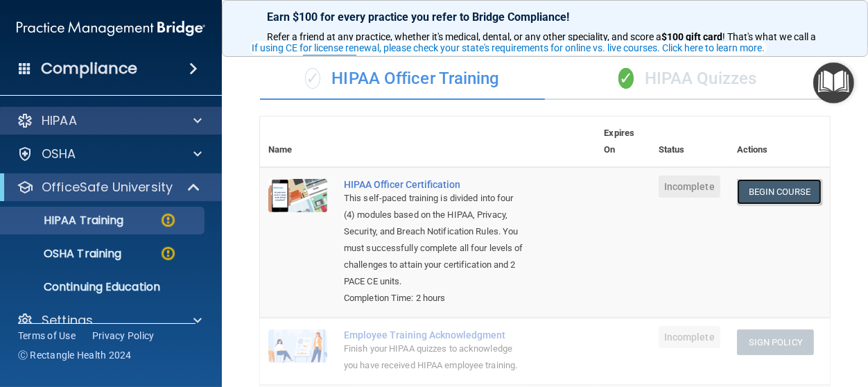  What do you see at coordinates (692, 37) in the screenshot?
I see `strong: $100 gift card` at bounding box center [692, 37].